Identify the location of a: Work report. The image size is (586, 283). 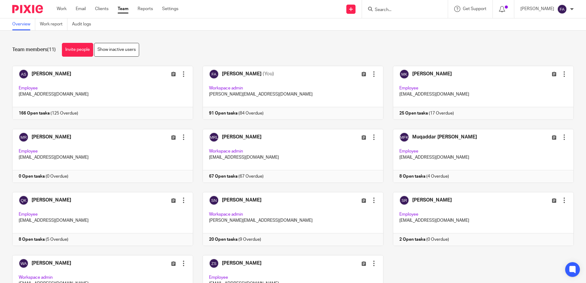
(54, 24).